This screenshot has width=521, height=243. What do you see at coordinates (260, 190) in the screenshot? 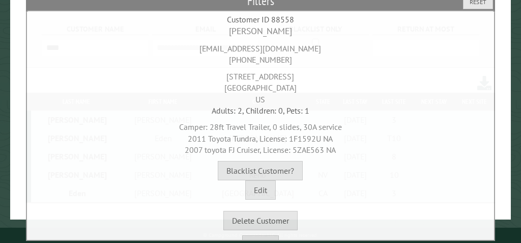
I see `button: Edit` at bounding box center [260, 190].